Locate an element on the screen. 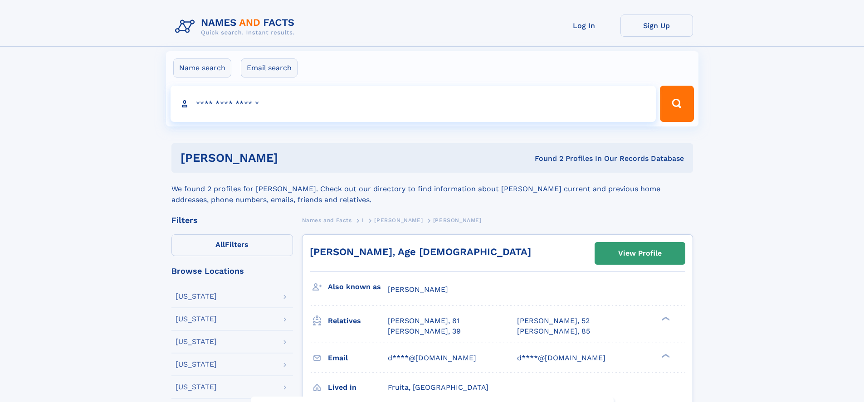 This screenshot has width=864, height=402. div: View Profile is located at coordinates (640, 254).